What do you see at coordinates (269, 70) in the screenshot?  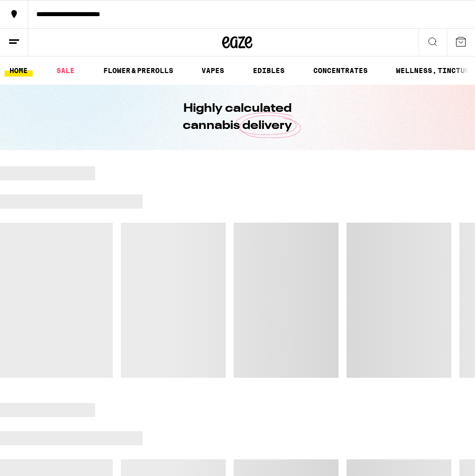 I see `a: EDIBLES` at bounding box center [269, 70].